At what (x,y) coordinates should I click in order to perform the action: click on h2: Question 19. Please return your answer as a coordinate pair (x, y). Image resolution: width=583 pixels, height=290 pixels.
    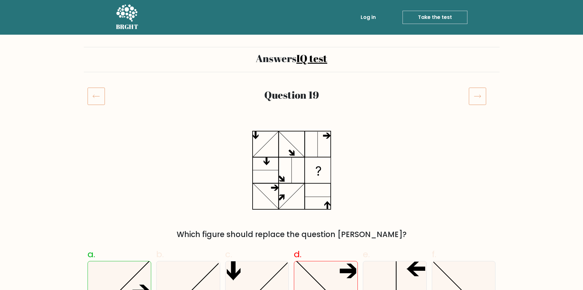
    Looking at the image, I should click on (292, 95).